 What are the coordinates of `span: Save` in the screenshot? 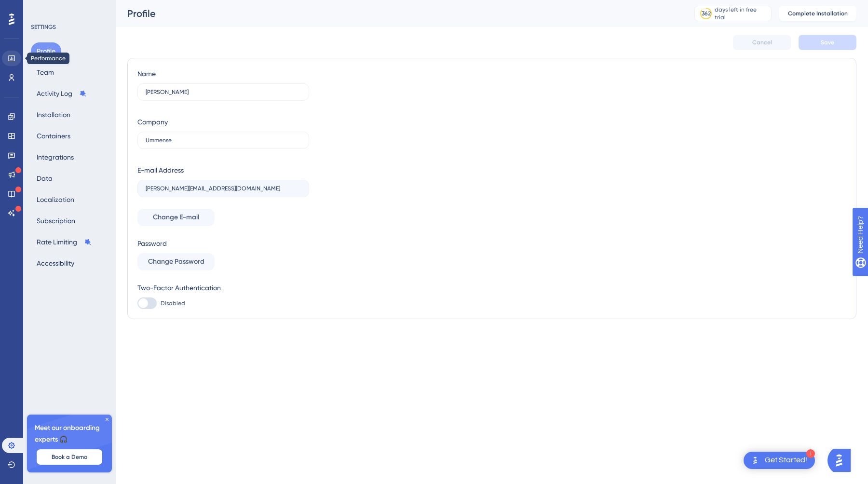 It's located at (827, 43).